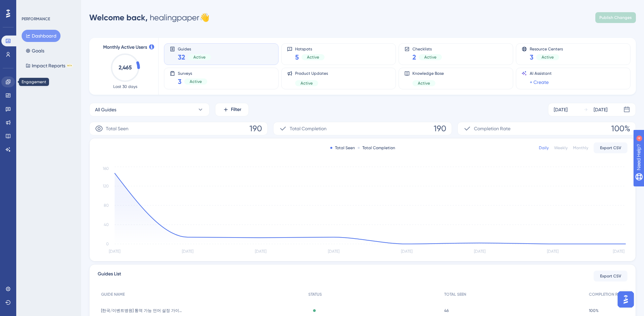  Describe the element at coordinates (106, 225) in the screenshot. I see `tspan: 40` at that location.